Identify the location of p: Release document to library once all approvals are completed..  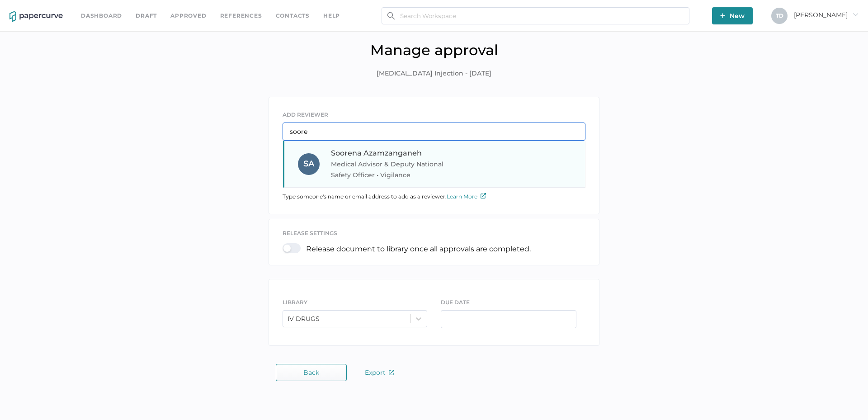
(418, 248).